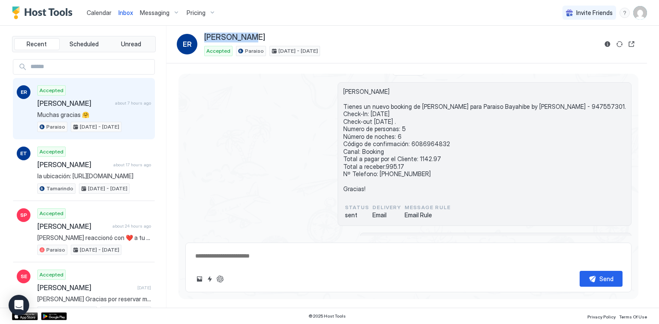 The image size is (659, 324). What do you see at coordinates (44, 13) in the screenshot?
I see `a: Host Tools Logo` at bounding box center [44, 13].